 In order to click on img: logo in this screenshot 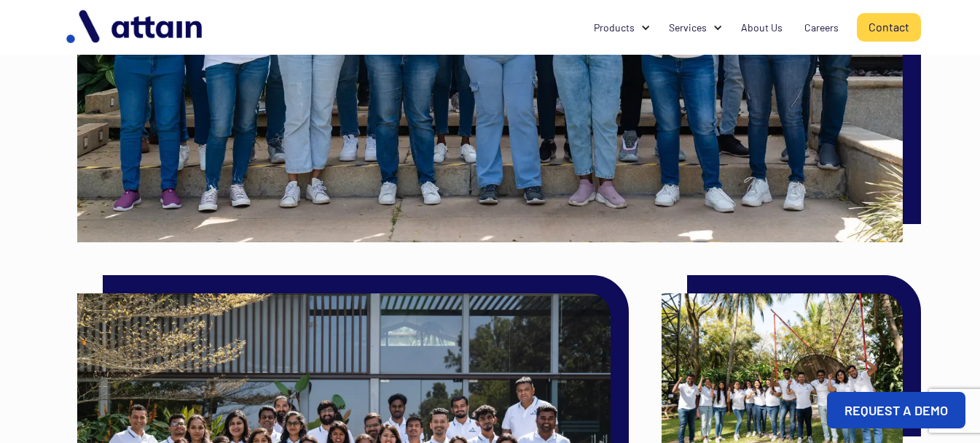, I will do `click(136, 27)`.